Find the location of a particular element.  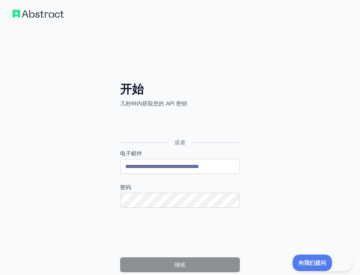

font: 电子邮件 is located at coordinates (131, 153).